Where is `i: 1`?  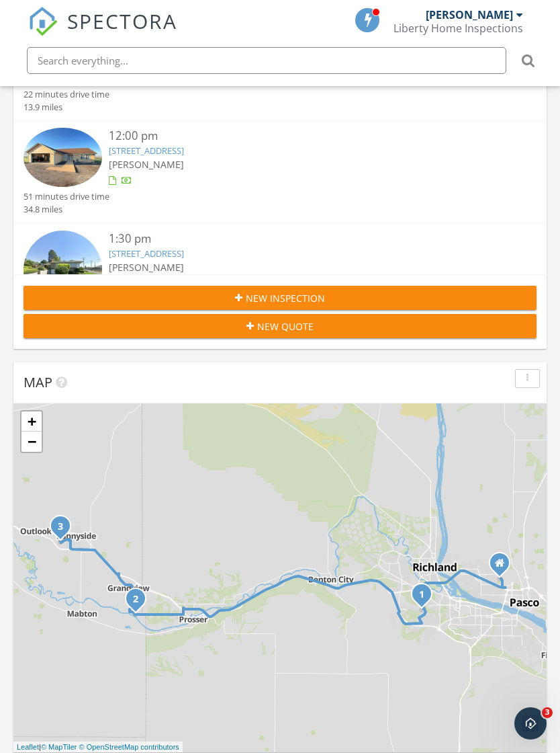 i: 1 is located at coordinates (422, 595).